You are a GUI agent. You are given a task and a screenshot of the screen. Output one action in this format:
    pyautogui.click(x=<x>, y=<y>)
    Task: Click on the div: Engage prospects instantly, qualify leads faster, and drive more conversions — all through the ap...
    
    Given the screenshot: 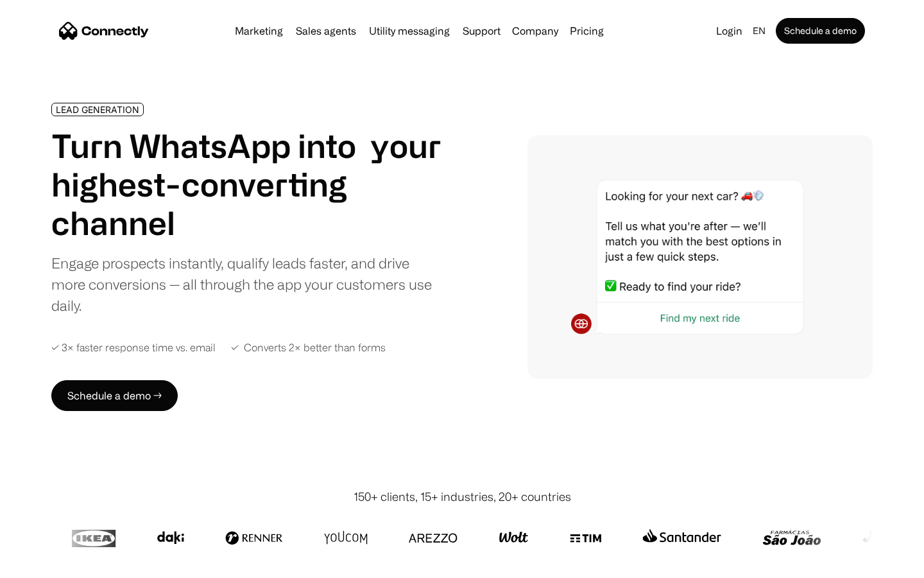 What is the action you would take?
    pyautogui.click(x=246, y=284)
    